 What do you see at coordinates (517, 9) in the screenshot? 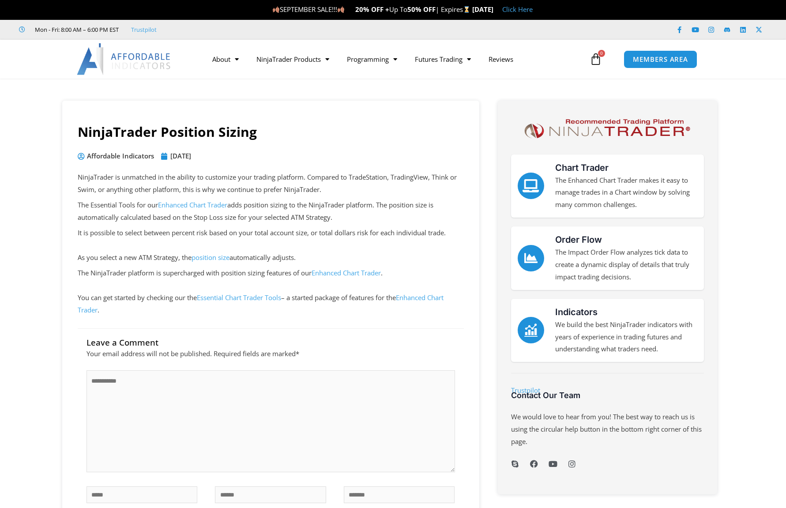
I see `a: Click Here` at bounding box center [517, 9].